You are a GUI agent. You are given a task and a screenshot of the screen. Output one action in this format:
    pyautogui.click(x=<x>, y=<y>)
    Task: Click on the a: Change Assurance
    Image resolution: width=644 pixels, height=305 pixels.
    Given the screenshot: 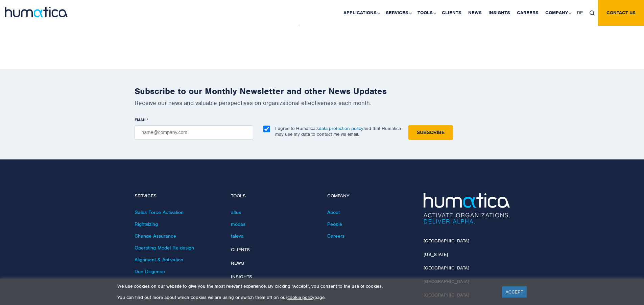 What is the action you would take?
    pyautogui.click(x=155, y=236)
    